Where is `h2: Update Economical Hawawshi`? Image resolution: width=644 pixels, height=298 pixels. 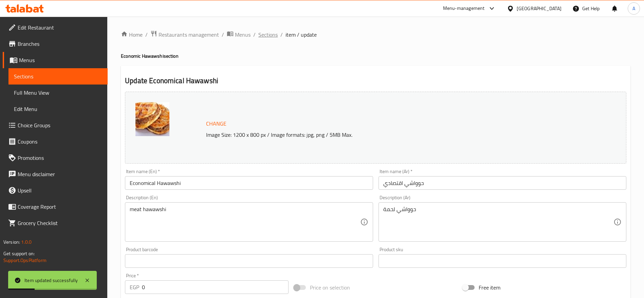 h2: Update Economical Hawawshi is located at coordinates (376, 81).